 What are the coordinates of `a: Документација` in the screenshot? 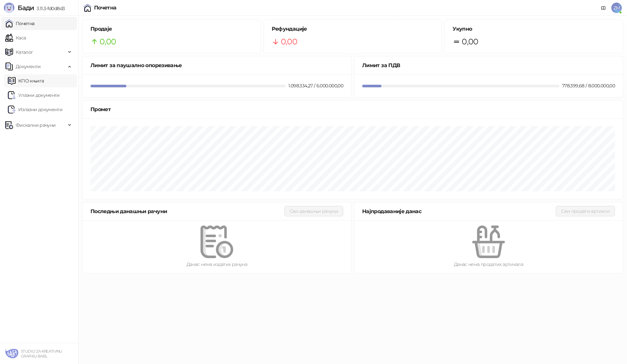 It's located at (603, 8).